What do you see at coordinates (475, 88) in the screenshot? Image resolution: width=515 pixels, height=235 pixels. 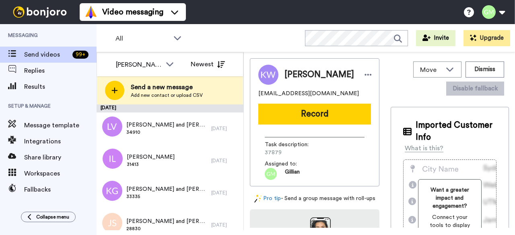 I see `button: Disable fallback` at bounding box center [475, 88].